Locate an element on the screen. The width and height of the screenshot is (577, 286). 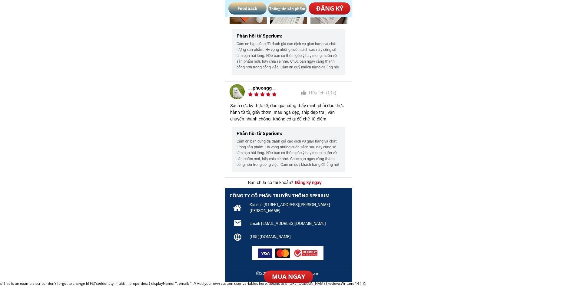
h3: CÔNG TY CỔ PHẦN TRUYỀN THÔNG SPERIUM is located at coordinates (286, 196).